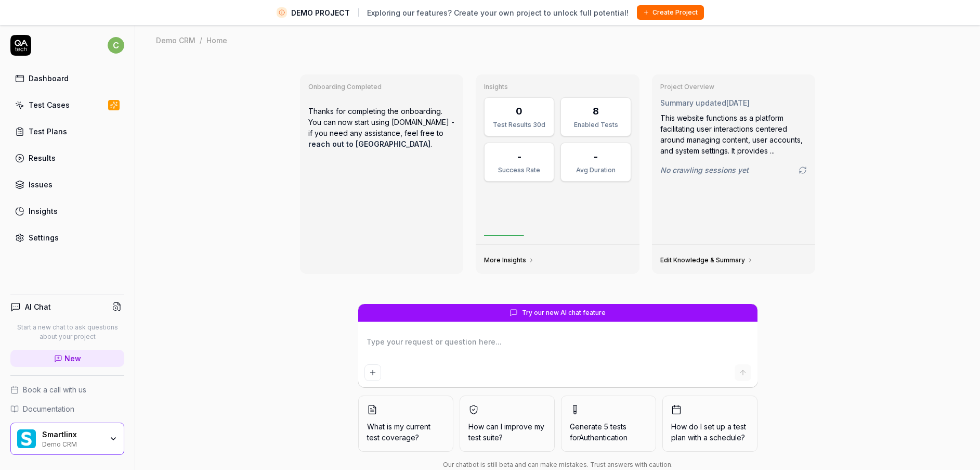  What do you see at coordinates (67, 184) in the screenshot?
I see `a: Issues` at bounding box center [67, 184].